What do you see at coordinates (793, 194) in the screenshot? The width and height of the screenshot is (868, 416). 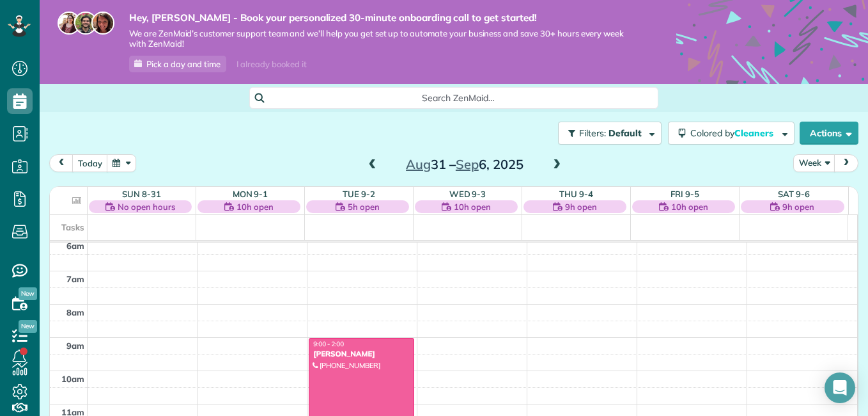 I see `a: Sat 9-6` at bounding box center [793, 194].